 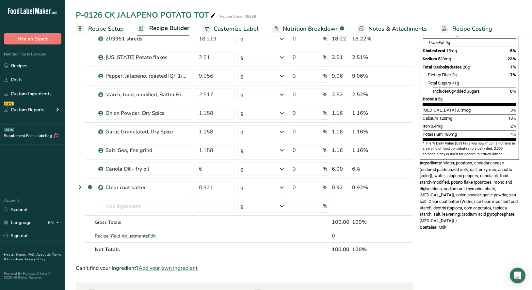 I want to click on span: 3g, so click(x=456, y=35).